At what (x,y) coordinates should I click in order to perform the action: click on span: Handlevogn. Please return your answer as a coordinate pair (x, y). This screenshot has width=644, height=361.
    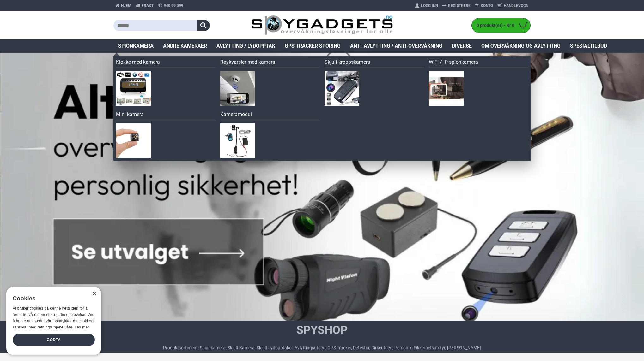
    Looking at the image, I should click on (516, 6).